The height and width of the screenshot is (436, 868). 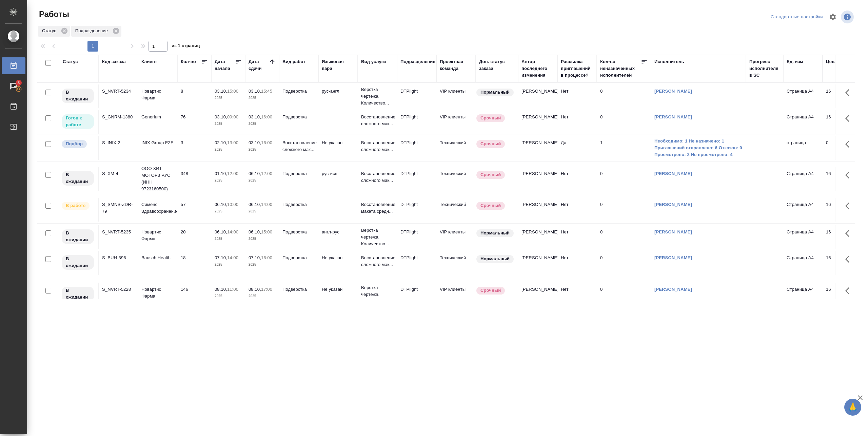 I want to click on p: 12:00, so click(x=233, y=173).